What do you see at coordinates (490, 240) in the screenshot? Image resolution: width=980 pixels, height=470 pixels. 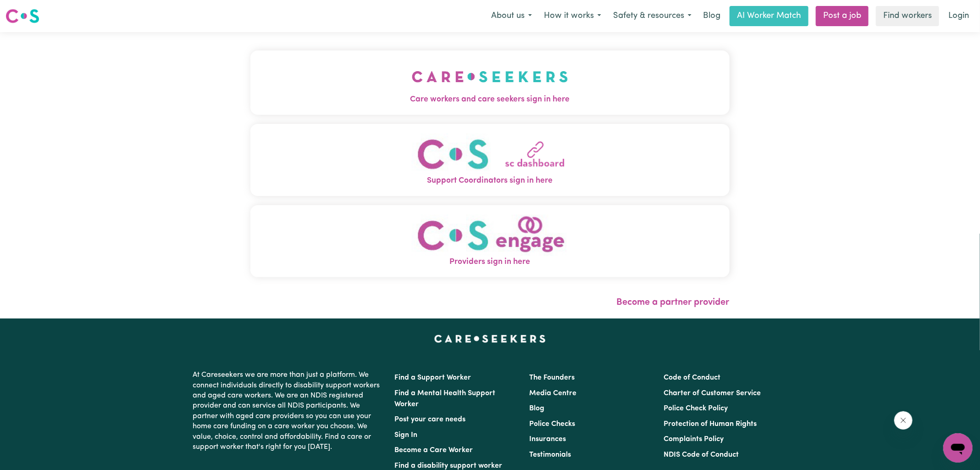 I see `button: Providers sign in here` at bounding box center [490, 240].